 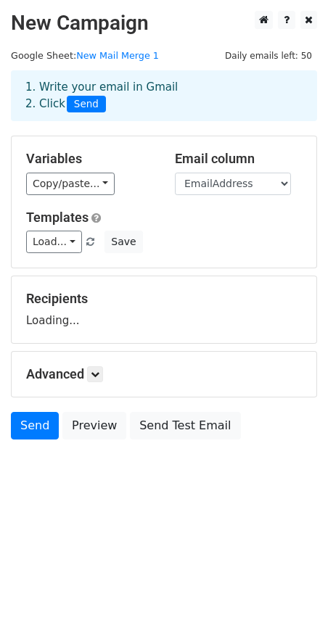 What do you see at coordinates (85, 55) in the screenshot?
I see `small: Google Sheet:` at bounding box center [85, 55].